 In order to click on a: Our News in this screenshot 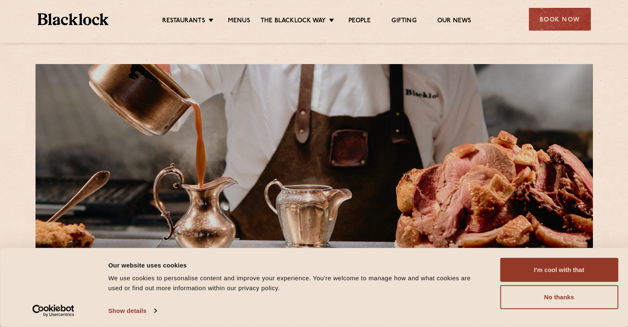, I will do `click(454, 21)`.